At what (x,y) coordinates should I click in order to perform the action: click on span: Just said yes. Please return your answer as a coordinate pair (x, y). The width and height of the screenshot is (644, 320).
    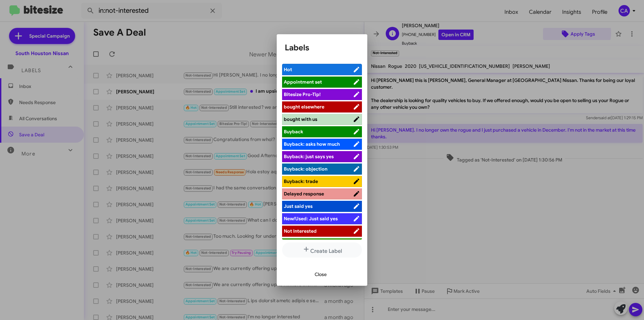
    Looking at the image, I should click on (299, 206).